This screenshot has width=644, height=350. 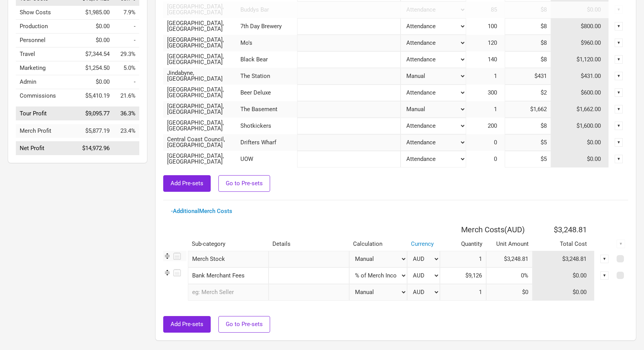 I want to click on td: $960.00, so click(x=580, y=43).